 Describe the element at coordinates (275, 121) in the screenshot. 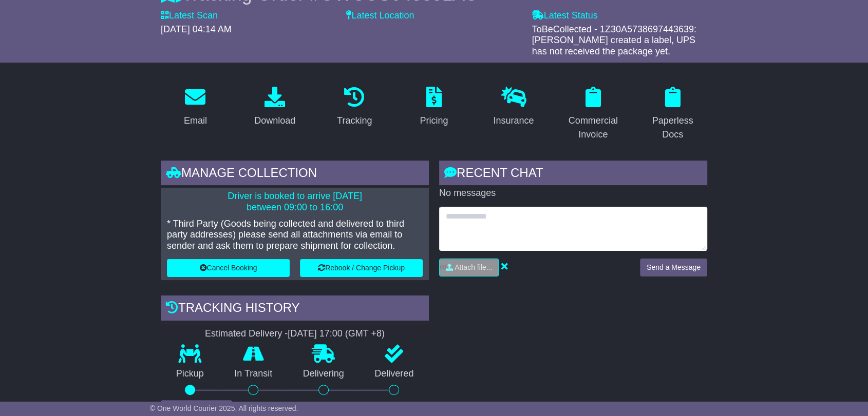

I see `div: Download` at that location.